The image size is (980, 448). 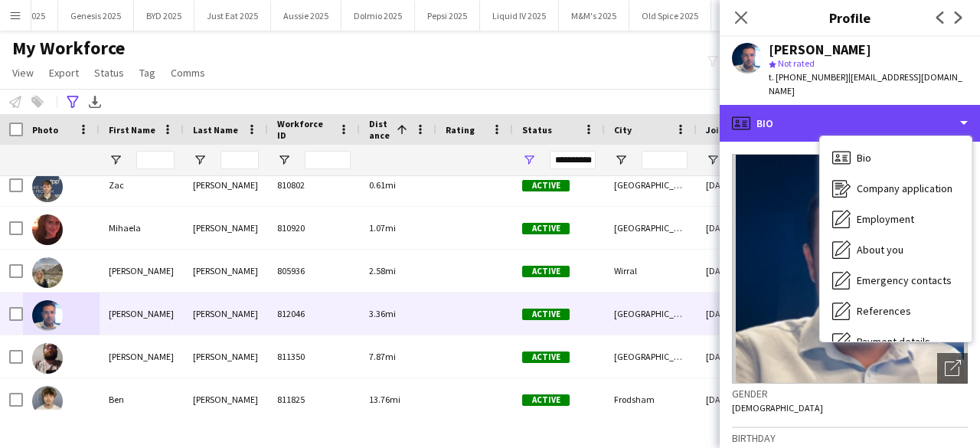 I want to click on span: 7.87mi, so click(x=382, y=356).